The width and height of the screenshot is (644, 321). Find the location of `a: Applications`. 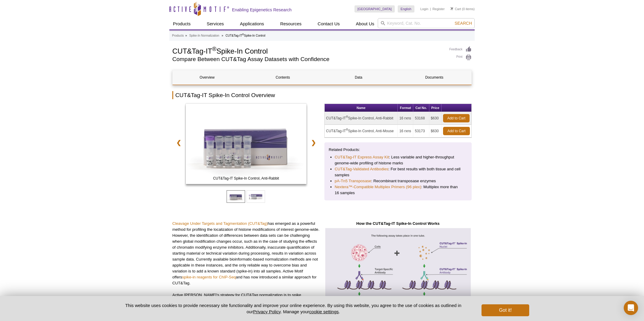

a: Applications is located at coordinates (252, 24).